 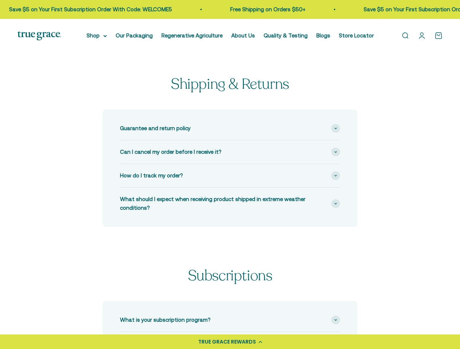 I want to click on h2: Subscriptions, so click(x=230, y=276).